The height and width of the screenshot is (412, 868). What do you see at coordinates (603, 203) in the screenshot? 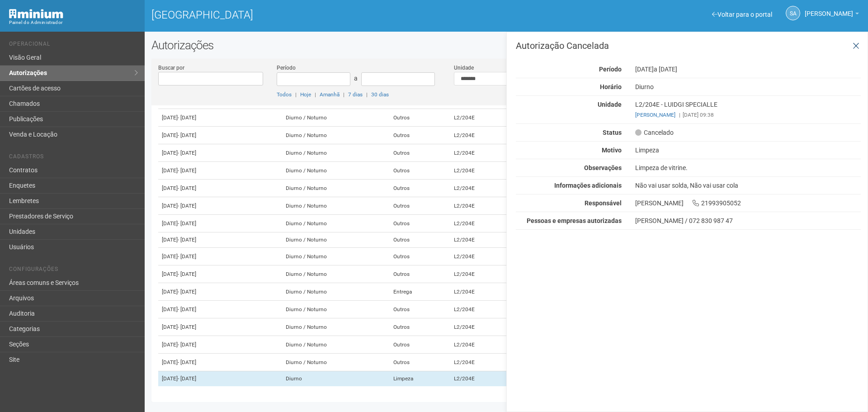
I see `strong: Responsável` at bounding box center [603, 203].